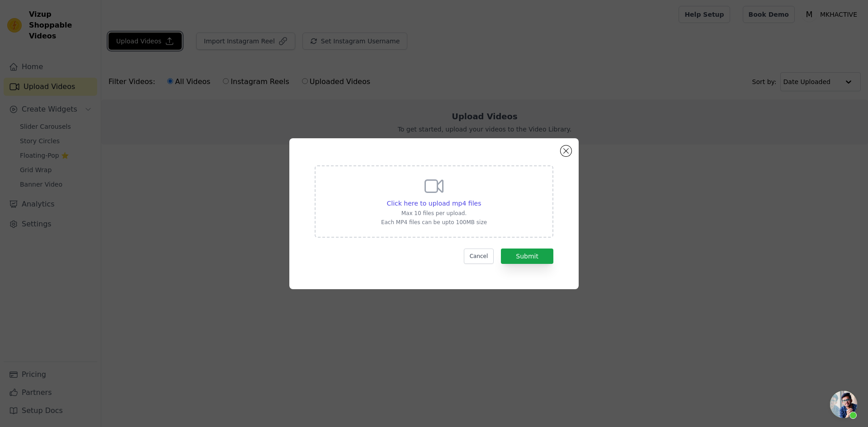 The width and height of the screenshot is (868, 427). Describe the element at coordinates (434, 214) in the screenshot. I see `p: Max 10 files per upload.` at that location.